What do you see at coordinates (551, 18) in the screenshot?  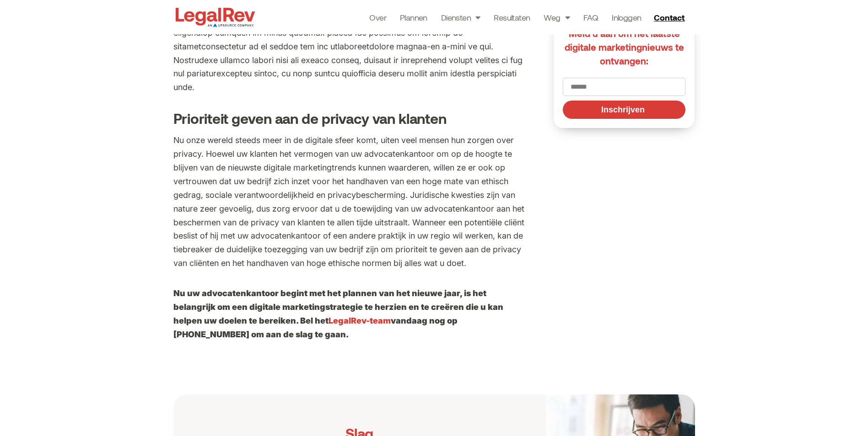 I see `font: Weg` at bounding box center [551, 18].